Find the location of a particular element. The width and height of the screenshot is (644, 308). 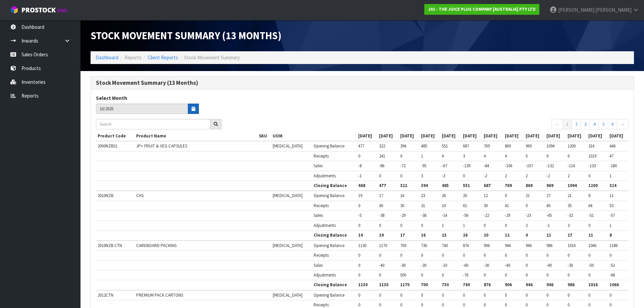

span: -68 is located at coordinates (612, 275).